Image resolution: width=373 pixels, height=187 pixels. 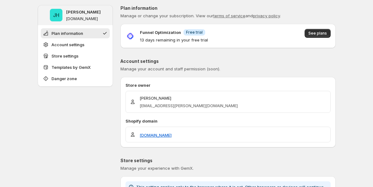 What do you see at coordinates (229, 16) in the screenshot?
I see `a: terms of service` at bounding box center [229, 16].